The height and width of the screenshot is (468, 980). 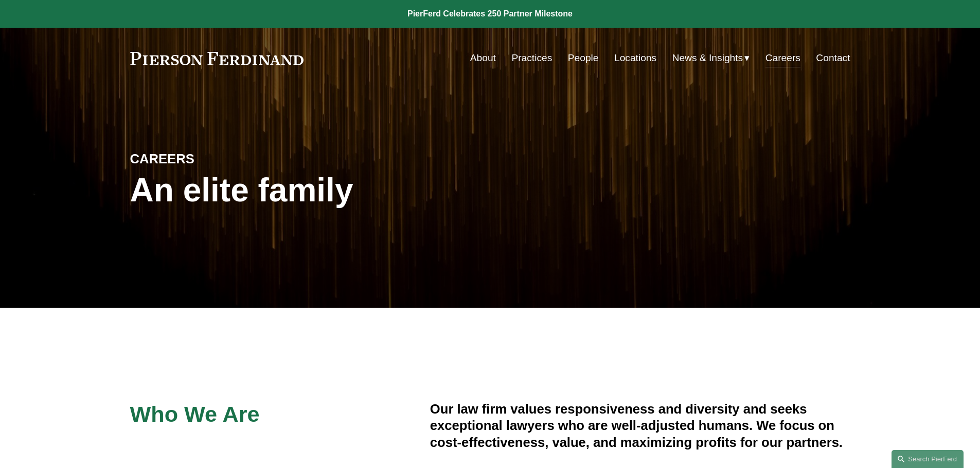 I want to click on a: About, so click(x=483, y=58).